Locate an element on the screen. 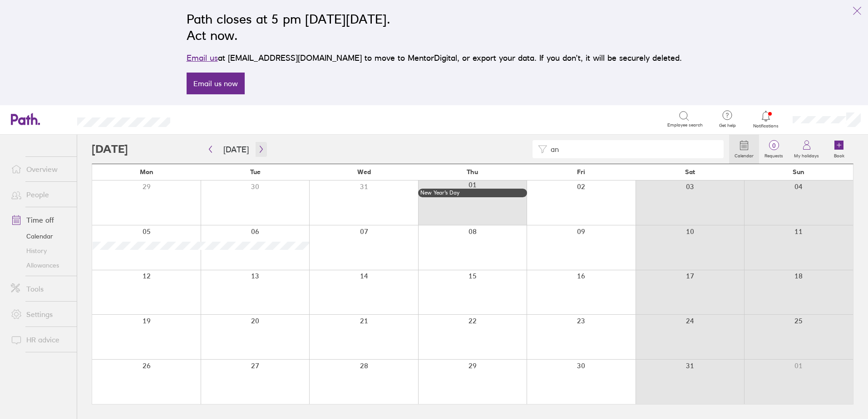 The width and height of the screenshot is (868, 419). a: History is located at coordinates (40, 251).